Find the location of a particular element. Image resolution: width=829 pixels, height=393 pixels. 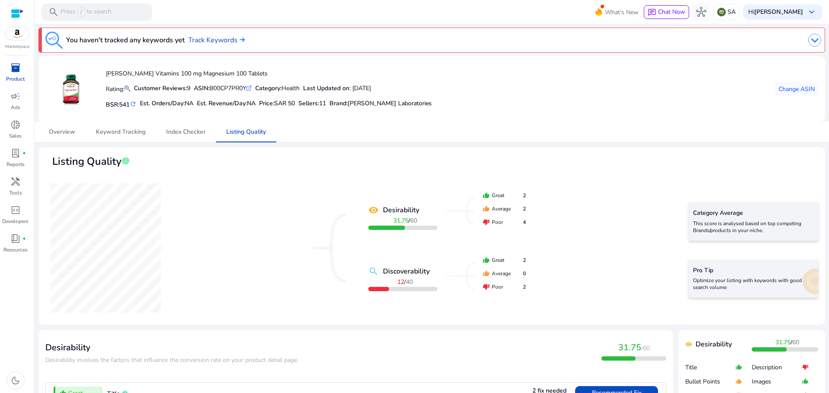

button: hub is located at coordinates (701, 12).